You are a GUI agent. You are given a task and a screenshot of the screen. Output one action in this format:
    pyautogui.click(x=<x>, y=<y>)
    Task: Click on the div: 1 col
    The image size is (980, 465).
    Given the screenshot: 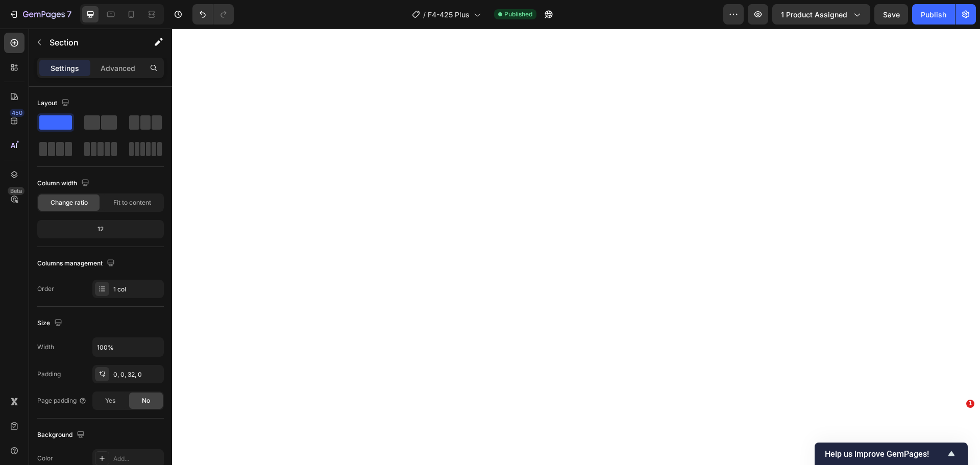 What is the action you would take?
    pyautogui.click(x=138, y=289)
    